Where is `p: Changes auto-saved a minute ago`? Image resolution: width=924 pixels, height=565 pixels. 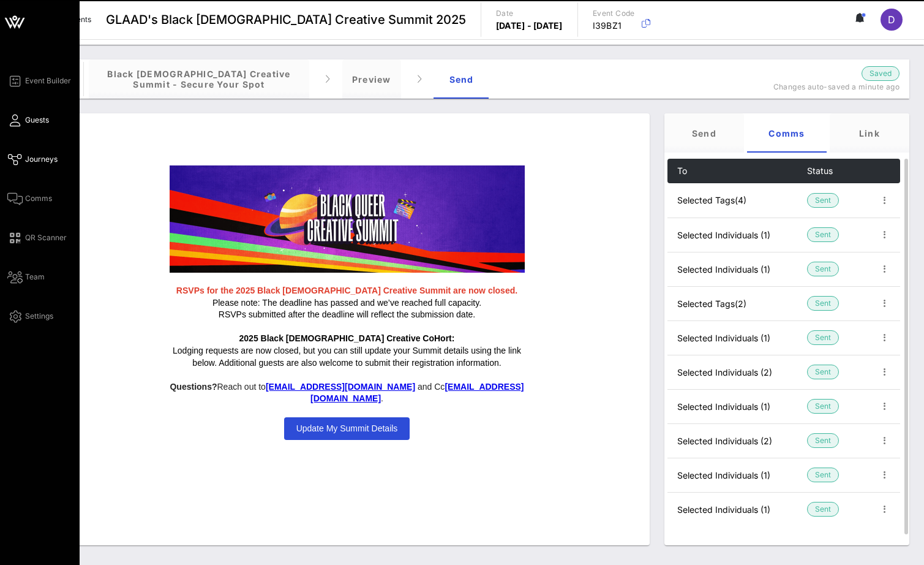
p: Changes auto-saved a minute ago is located at coordinates (823, 87).